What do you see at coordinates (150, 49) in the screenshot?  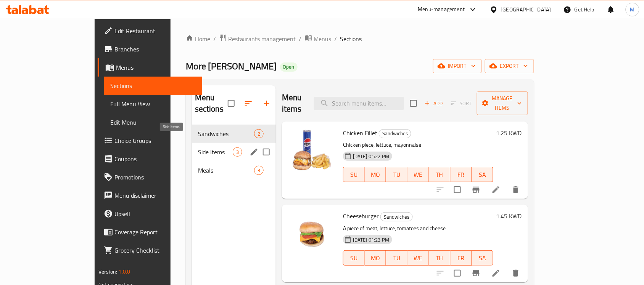 I see `a: Branches` at bounding box center [150, 49].